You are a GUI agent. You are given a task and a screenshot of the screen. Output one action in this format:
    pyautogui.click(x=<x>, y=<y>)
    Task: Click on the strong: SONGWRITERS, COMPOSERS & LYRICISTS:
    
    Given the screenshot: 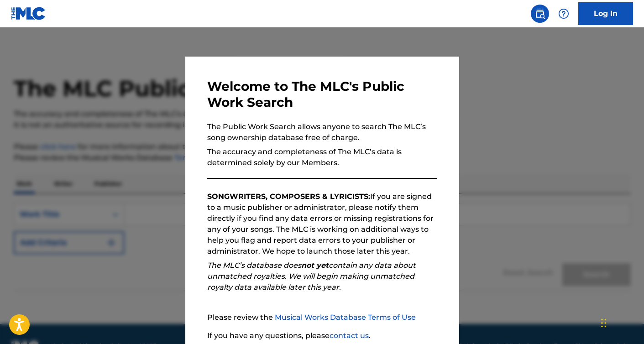 What is the action you would take?
    pyautogui.click(x=289, y=196)
    